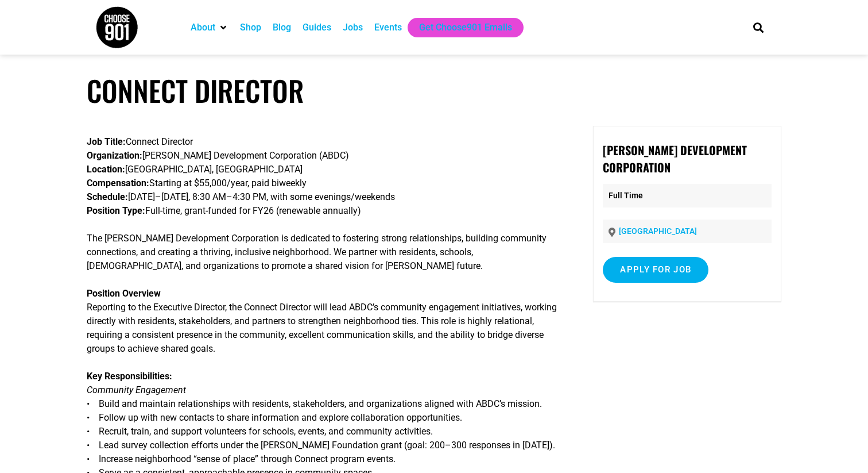  What do you see at coordinates (388, 28) in the screenshot?
I see `a: Events` at bounding box center [388, 28].